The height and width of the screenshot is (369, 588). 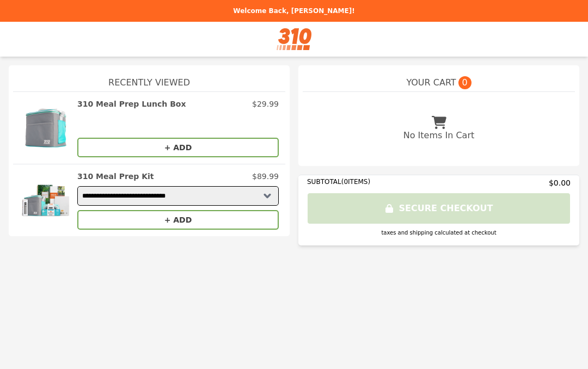 What do you see at coordinates (439, 135) in the screenshot?
I see `p: No Items In Cart` at bounding box center [439, 135].